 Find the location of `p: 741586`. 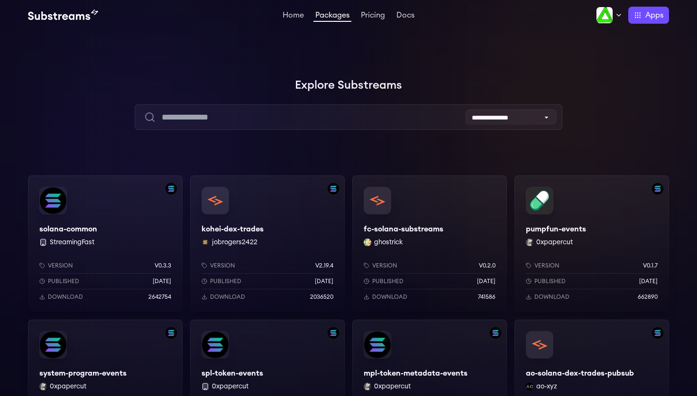

p: 741586 is located at coordinates (486, 297).